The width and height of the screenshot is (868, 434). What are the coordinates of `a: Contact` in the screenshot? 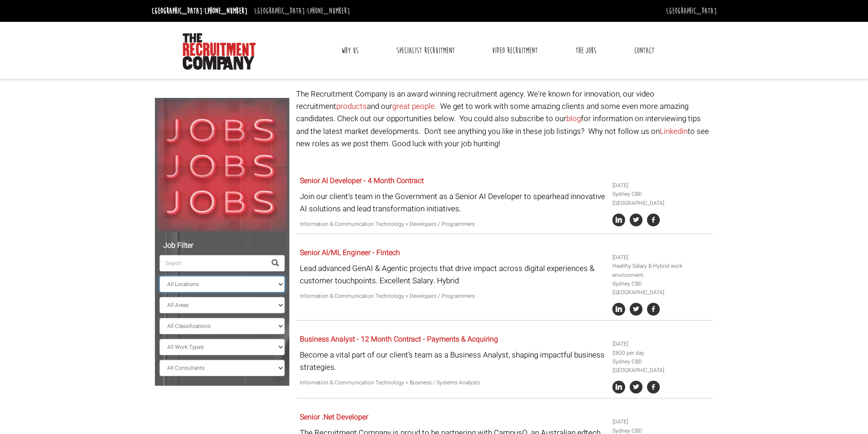 It's located at (644, 50).